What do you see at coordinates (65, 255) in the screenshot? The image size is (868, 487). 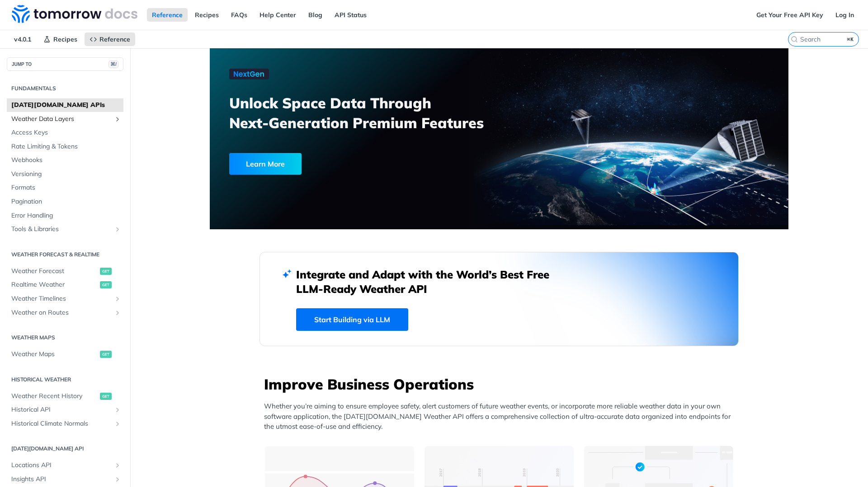 I see `h2: Weather Forecast & realtime` at bounding box center [65, 255].